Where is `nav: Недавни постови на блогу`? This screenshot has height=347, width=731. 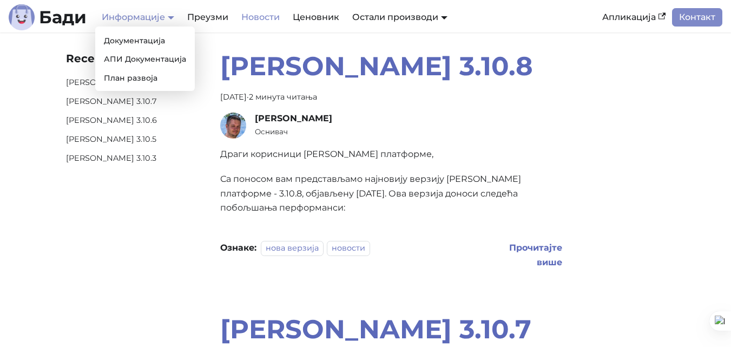 nav: Недавни постови на блогу is located at coordinates (134, 111).